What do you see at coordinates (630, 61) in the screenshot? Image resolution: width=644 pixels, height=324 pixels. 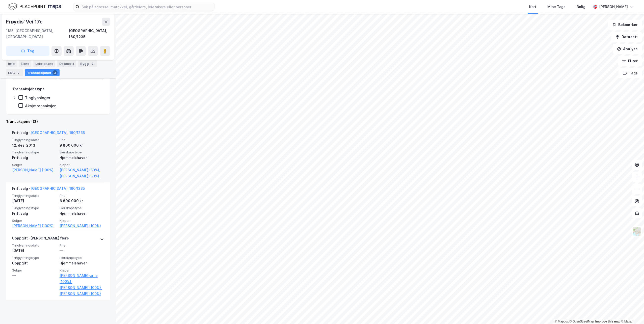 I see `button: Filter` at bounding box center [630, 61].